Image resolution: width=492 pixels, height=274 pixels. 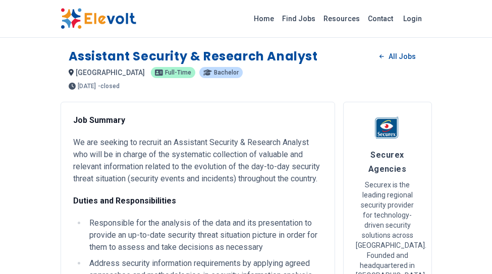 I want to click on strong: Job Summary, so click(x=99, y=120).